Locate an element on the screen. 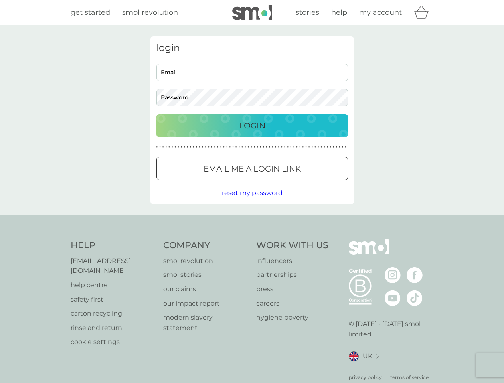  span: my account is located at coordinates (380, 12).